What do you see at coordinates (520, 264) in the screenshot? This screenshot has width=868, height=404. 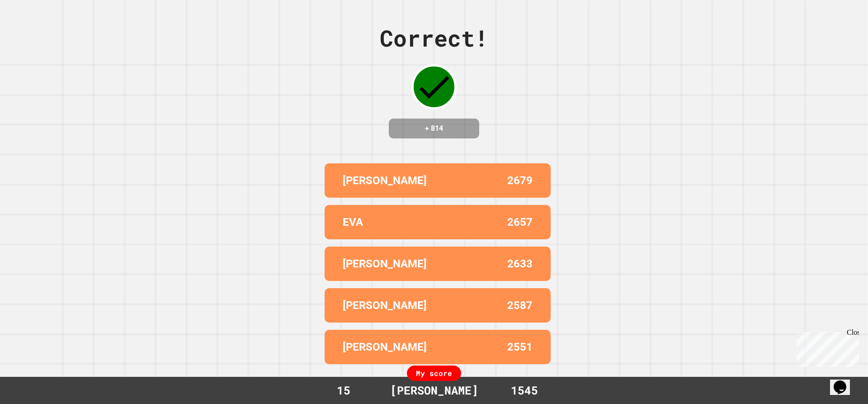 I see `p: 2633` at bounding box center [520, 264].